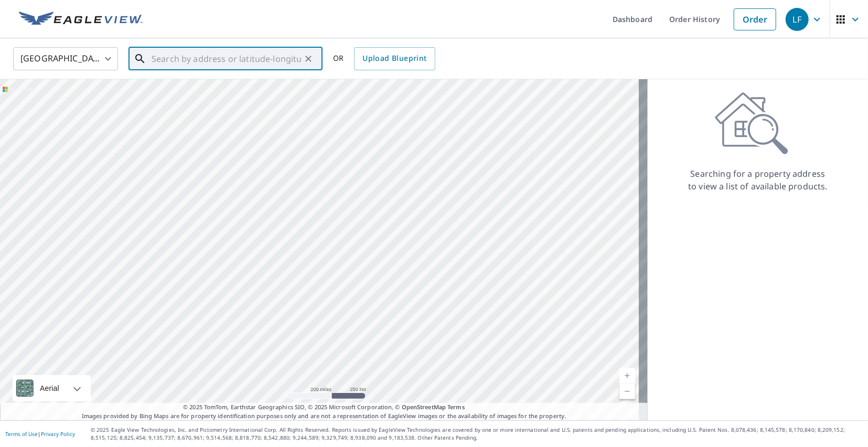 The width and height of the screenshot is (868, 447). I want to click on a: Terms of Use, so click(21, 434).